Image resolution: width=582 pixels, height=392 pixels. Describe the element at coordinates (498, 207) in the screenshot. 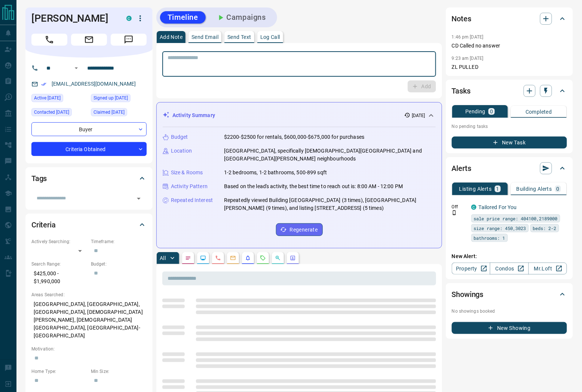

I see `a: Tailored For You` at that location.